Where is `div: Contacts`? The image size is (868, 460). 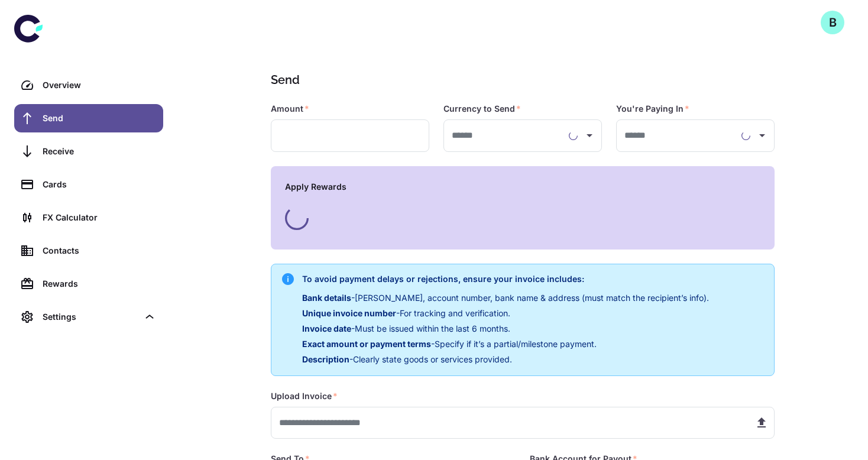 div: Contacts is located at coordinates (99, 251).